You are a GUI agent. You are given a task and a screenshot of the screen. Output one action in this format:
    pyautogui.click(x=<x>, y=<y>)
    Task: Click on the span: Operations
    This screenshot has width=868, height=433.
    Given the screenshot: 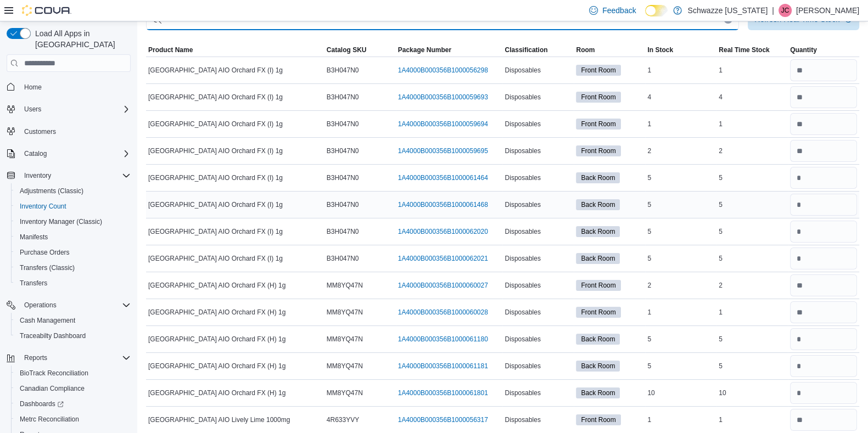 What is the action you would take?
    pyautogui.click(x=75, y=305)
    